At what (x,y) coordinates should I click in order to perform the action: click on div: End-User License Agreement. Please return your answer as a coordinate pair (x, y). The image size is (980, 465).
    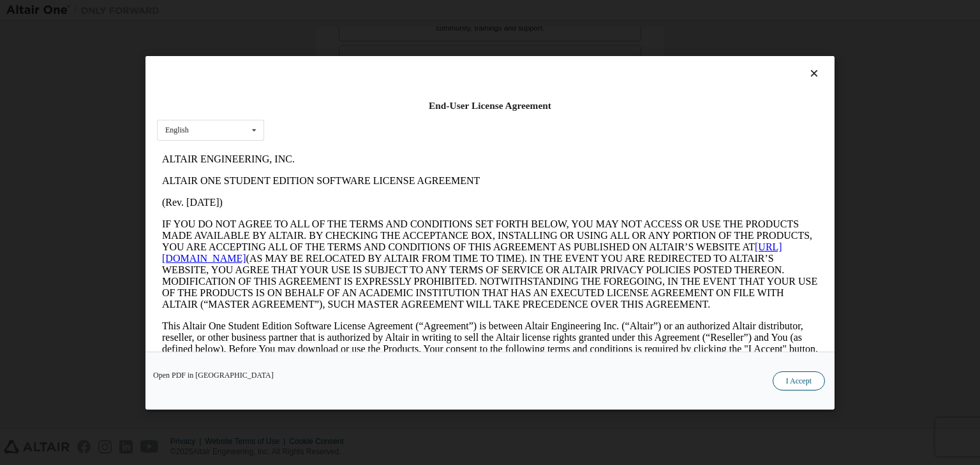
    Looking at the image, I should click on (490, 106).